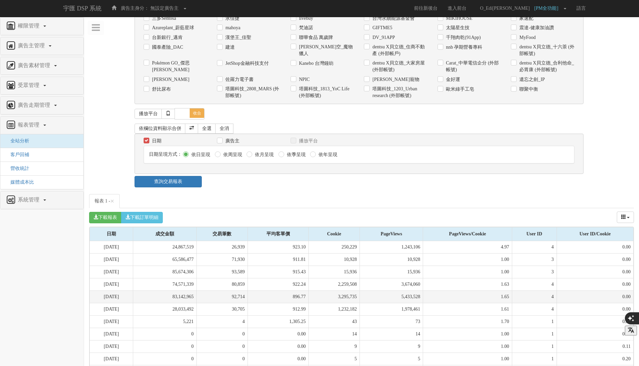 Image resolution: width=639 pixels, height=366 pixels. I want to click on label: GIFTME5, so click(381, 28).